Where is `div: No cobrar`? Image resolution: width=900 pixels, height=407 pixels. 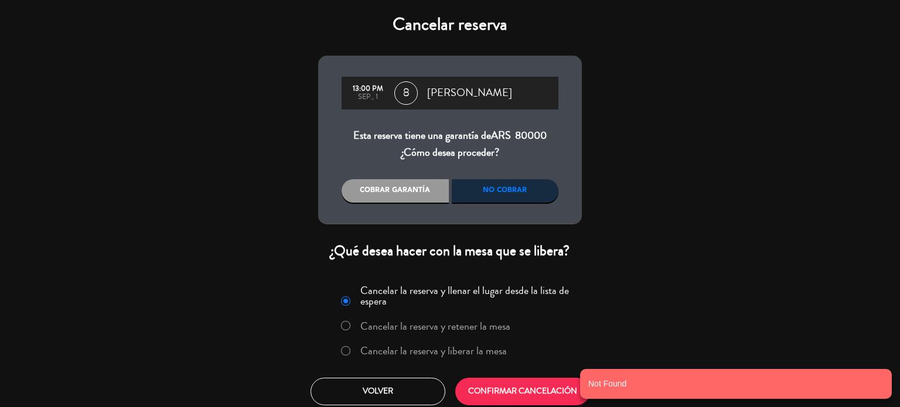 div: No cobrar is located at coordinates (505, 191).